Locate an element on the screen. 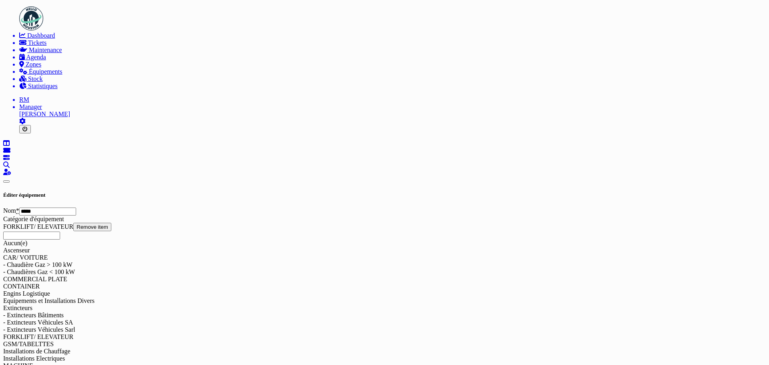 Image resolution: width=769 pixels, height=365 pixels. h5: Éditer équipement is located at coordinates (384, 195).